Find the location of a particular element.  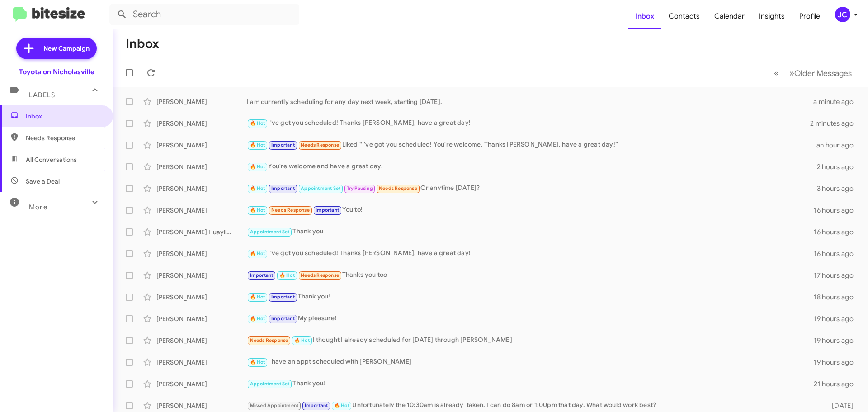

div: an hour ago is located at coordinates (839, 145).